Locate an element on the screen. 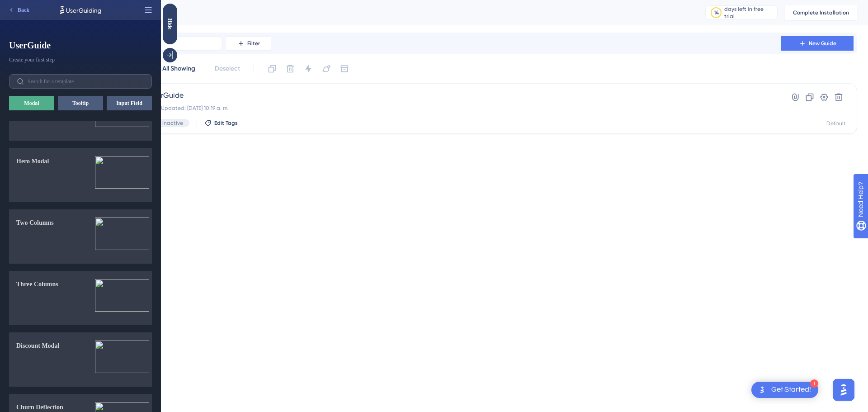 The height and width of the screenshot is (412, 868). span: Need Help? is located at coordinates (39, 8).